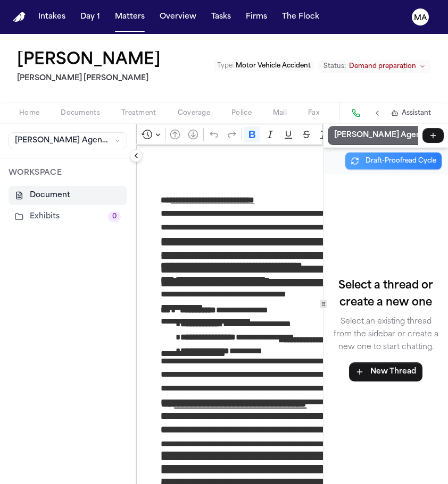 This screenshot has height=484, width=448. I want to click on span: Mail, so click(280, 113).